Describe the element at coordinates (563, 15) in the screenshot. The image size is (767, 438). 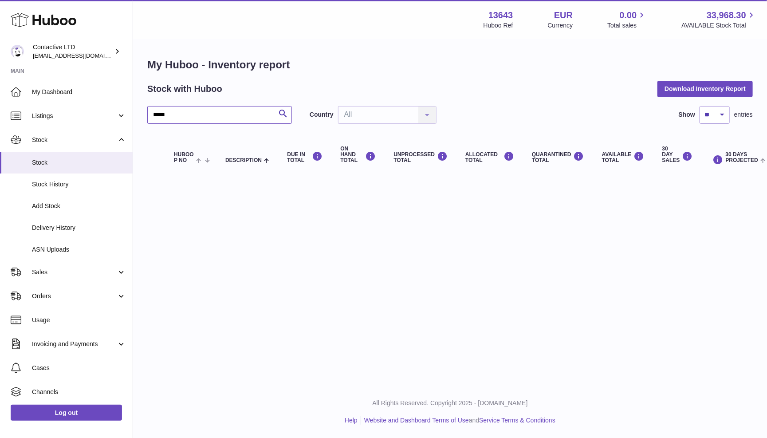
I see `strong: EUR` at that location.